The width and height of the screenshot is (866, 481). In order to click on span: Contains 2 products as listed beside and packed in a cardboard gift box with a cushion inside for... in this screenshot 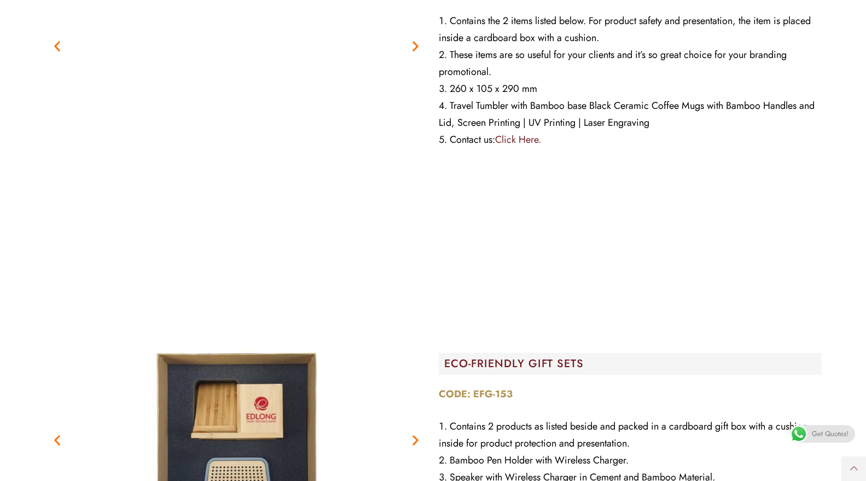, I will do `click(623, 434)`.